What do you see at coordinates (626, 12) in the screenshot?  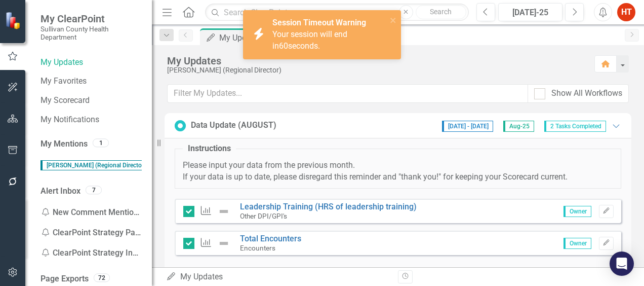 I see `div: HT` at bounding box center [626, 12].